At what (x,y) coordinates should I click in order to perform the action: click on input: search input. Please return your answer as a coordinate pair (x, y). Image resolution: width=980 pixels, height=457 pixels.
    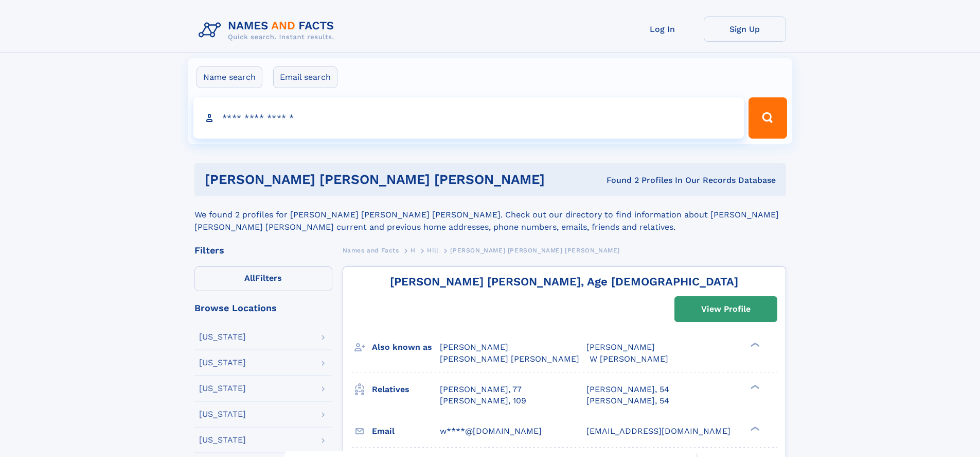
    Looking at the image, I should click on (469, 118).